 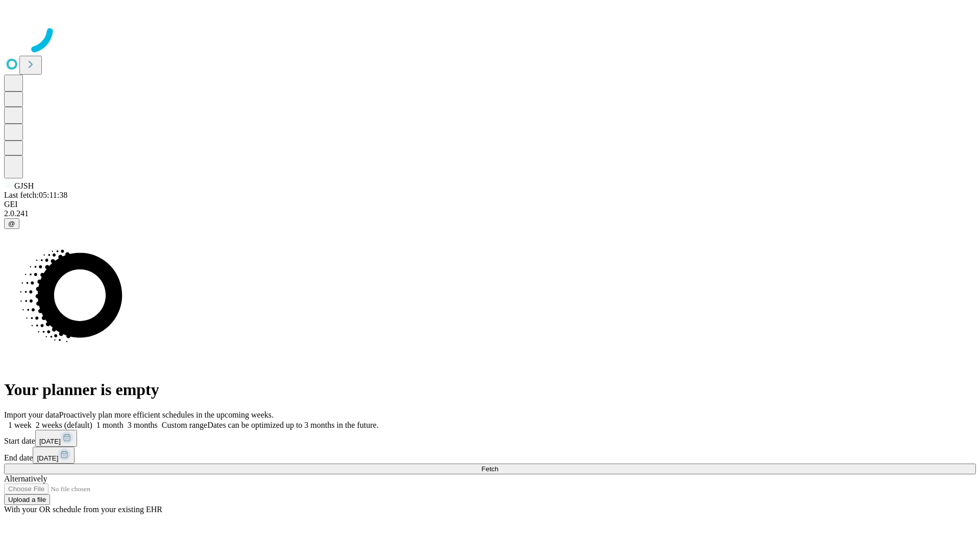 What do you see at coordinates (32, 414) in the screenshot?
I see `span: Import your data` at bounding box center [32, 414].